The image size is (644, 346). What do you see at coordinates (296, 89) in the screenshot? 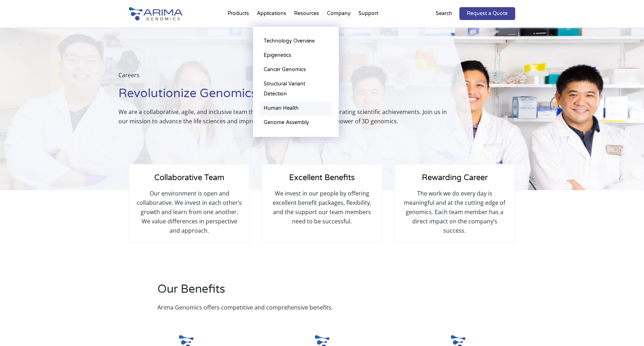
I see `a: Structural Variant Detection` at bounding box center [296, 89].